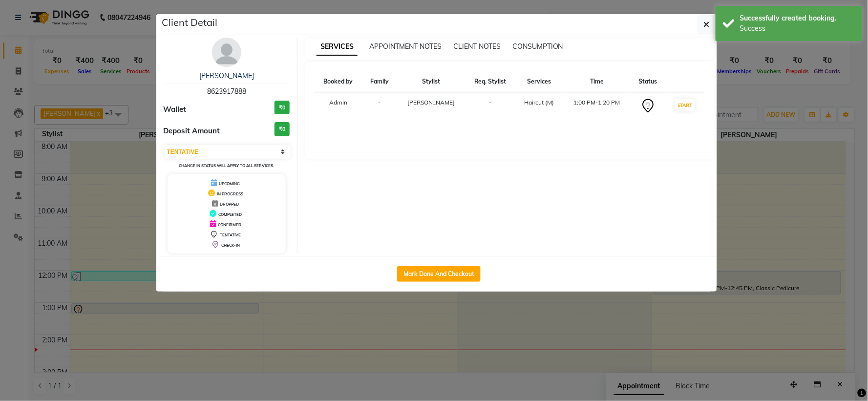 The height and width of the screenshot is (401, 868). What do you see at coordinates (229, 184) in the screenshot?
I see `span: UPCOMING` at bounding box center [229, 184].